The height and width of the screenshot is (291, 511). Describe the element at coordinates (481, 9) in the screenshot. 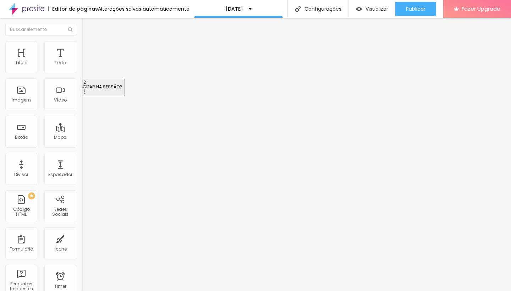

I see `span: Fazer Upgrade` at that location.